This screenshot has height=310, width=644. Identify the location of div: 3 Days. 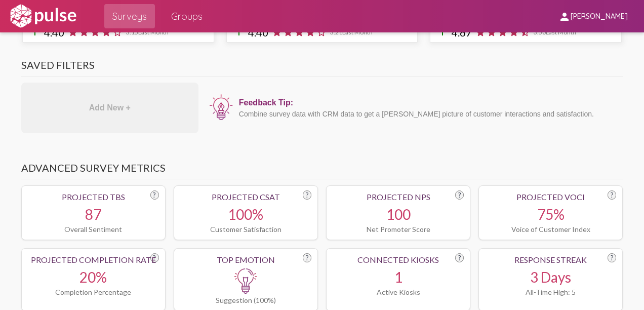
(550, 277).